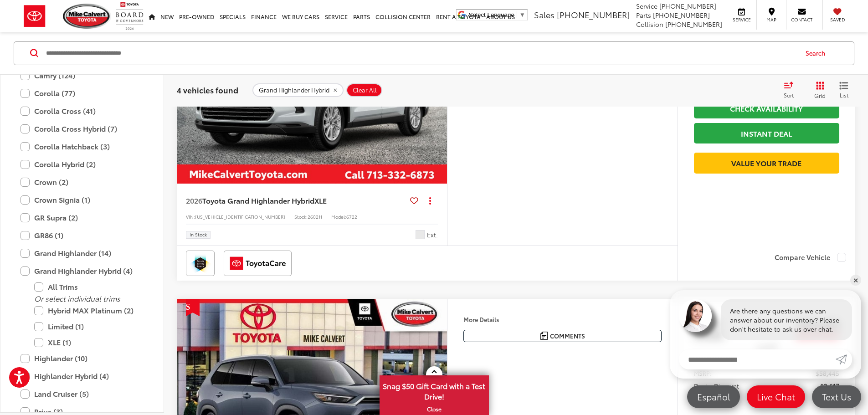  Describe the element at coordinates (89, 327) in the screenshot. I see `label: Limited (1)` at that location.